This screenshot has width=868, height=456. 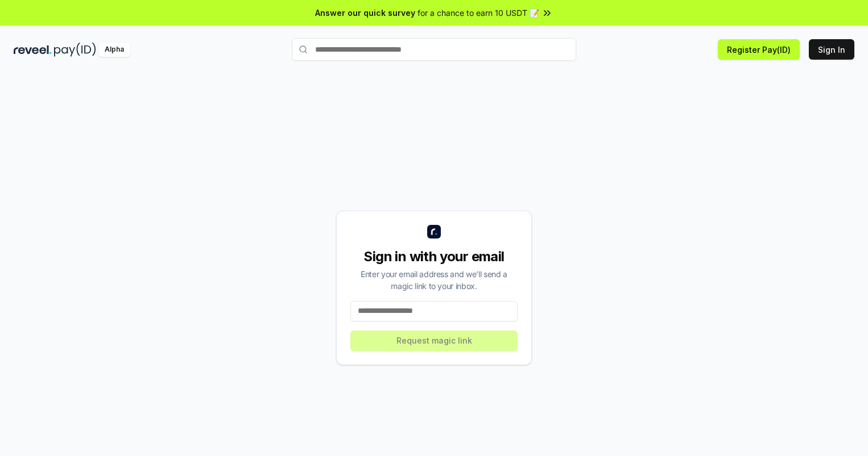 What do you see at coordinates (478, 12) in the screenshot?
I see `span: for a chance to earn 10 USDT 📝` at bounding box center [478, 12].